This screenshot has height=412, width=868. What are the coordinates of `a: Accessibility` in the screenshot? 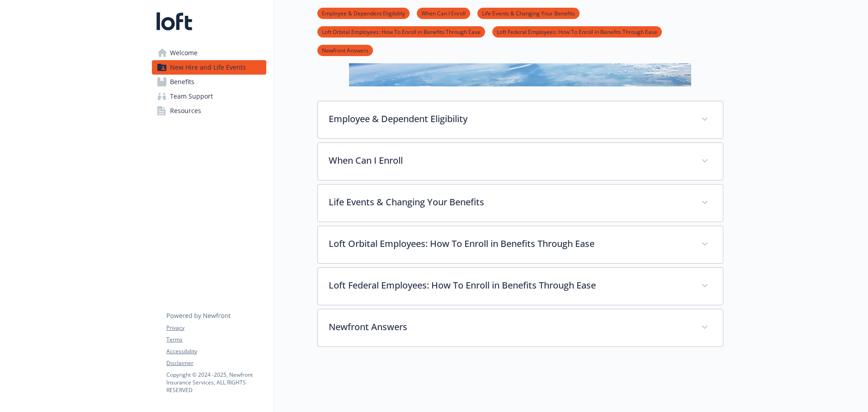 It's located at (216, 351).